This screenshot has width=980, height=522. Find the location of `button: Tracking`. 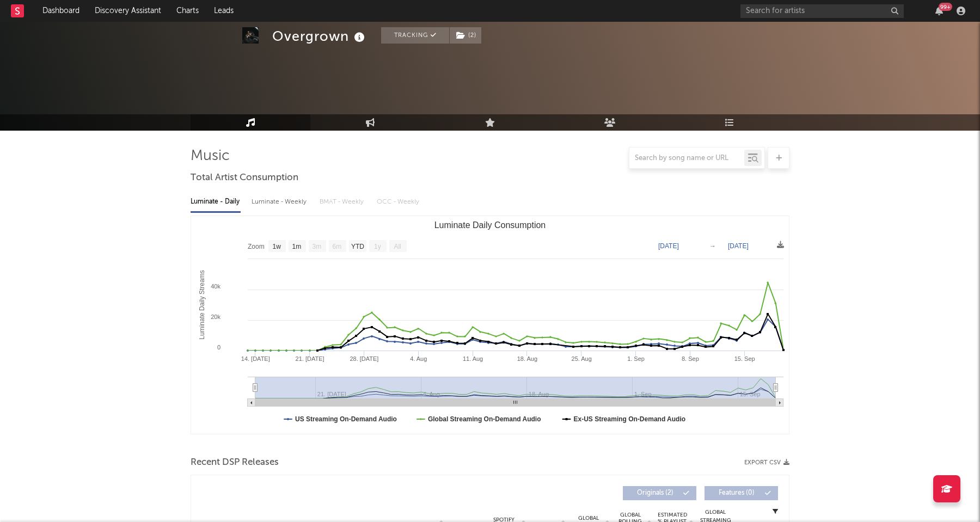

button: Tracking is located at coordinates (415, 36).